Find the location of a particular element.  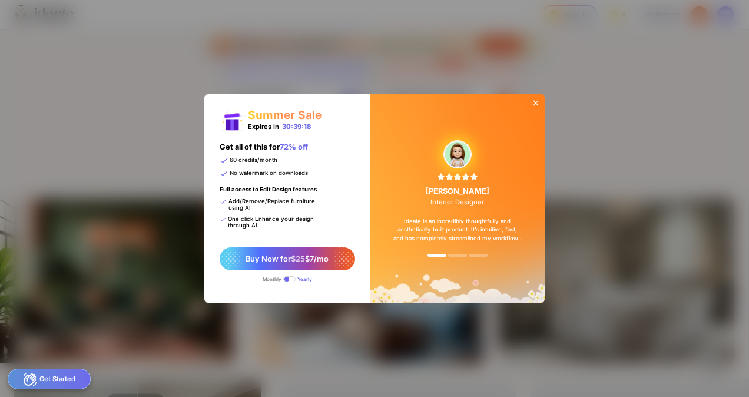

div: Add/Remove/Replace furniture using AI is located at coordinates (270, 204).